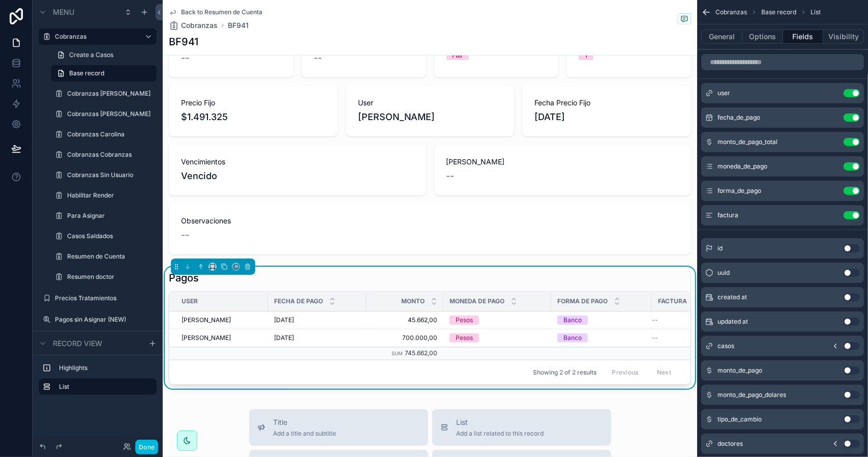 The image size is (868, 457). Describe the element at coordinates (104, 55) in the screenshot. I see `a: Create a Casos` at that location.